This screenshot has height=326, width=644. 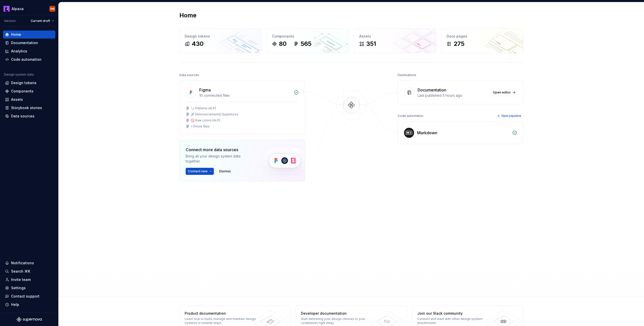 I want to click on span: Open editor, so click(x=502, y=92).